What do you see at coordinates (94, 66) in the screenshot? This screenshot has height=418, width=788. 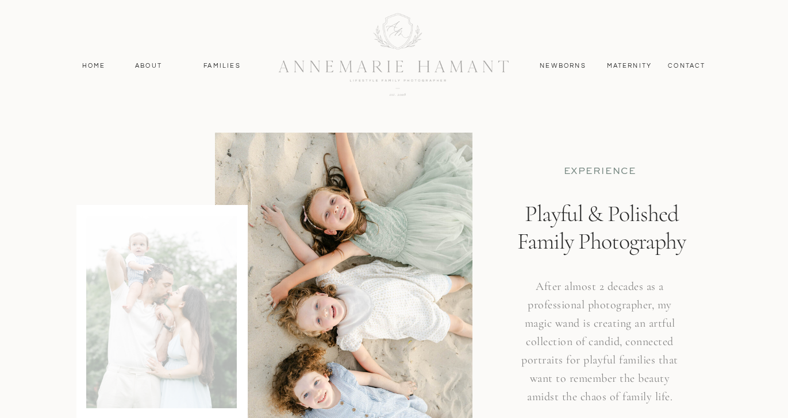 I see `a: Home` at bounding box center [94, 66].